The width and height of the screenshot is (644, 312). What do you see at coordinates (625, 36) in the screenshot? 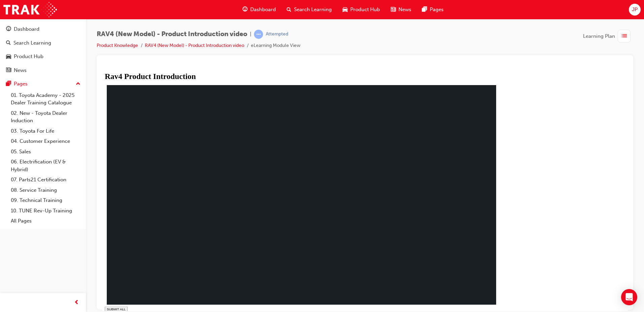
I see `span: list-icon` at bounding box center [625, 36].